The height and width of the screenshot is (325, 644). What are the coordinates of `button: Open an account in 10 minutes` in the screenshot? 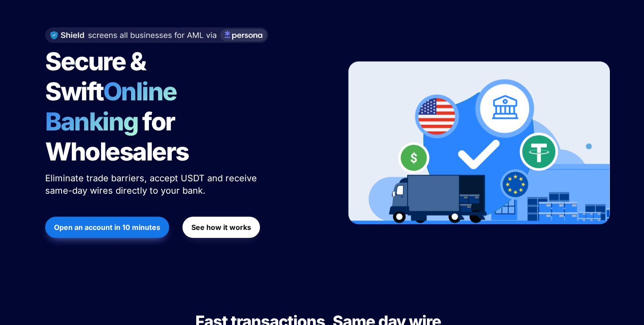 It's located at (107, 228).